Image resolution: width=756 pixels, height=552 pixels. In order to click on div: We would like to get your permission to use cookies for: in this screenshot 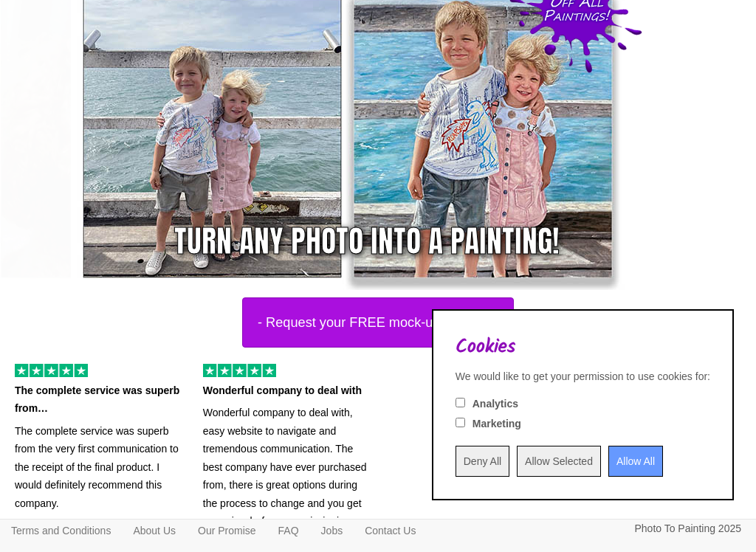, I will do `click(582, 377)`.